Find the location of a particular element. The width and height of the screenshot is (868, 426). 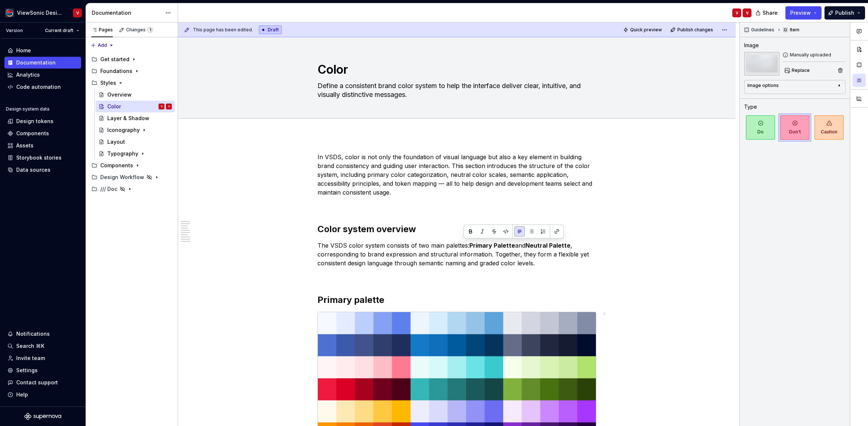

a: Analytics is located at coordinates (43, 75).